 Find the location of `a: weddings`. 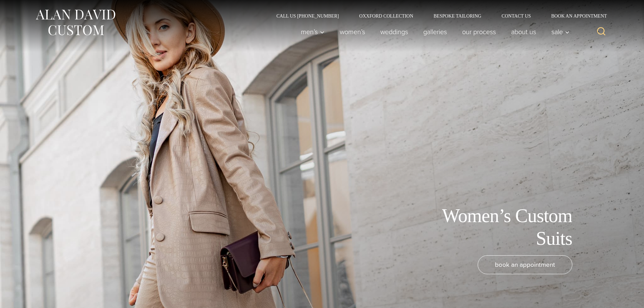

a: weddings is located at coordinates (394, 32).